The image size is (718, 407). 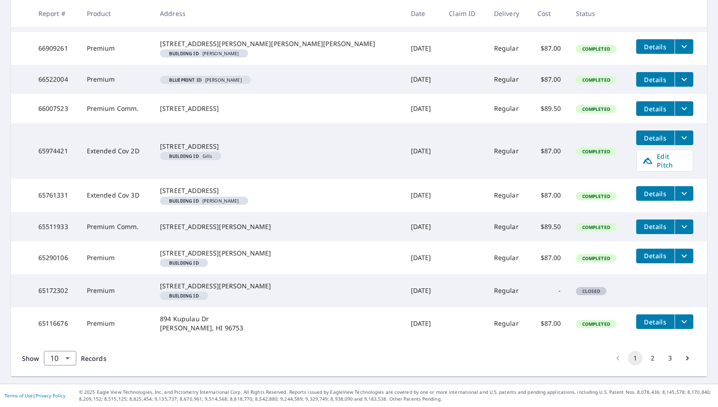 What do you see at coordinates (683, 227) in the screenshot?
I see `button: filesDropdownBtn-65511933` at bounding box center [683, 227].